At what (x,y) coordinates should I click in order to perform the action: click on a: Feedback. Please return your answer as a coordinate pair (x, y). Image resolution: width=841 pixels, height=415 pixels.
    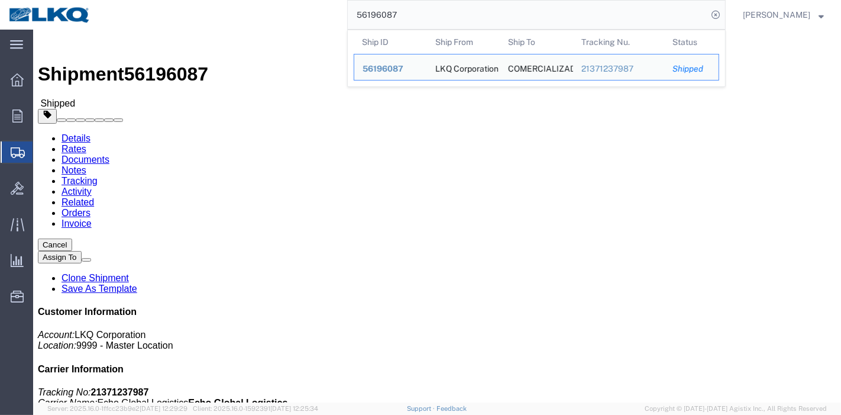
    Looking at the image, I should click on (451, 408).